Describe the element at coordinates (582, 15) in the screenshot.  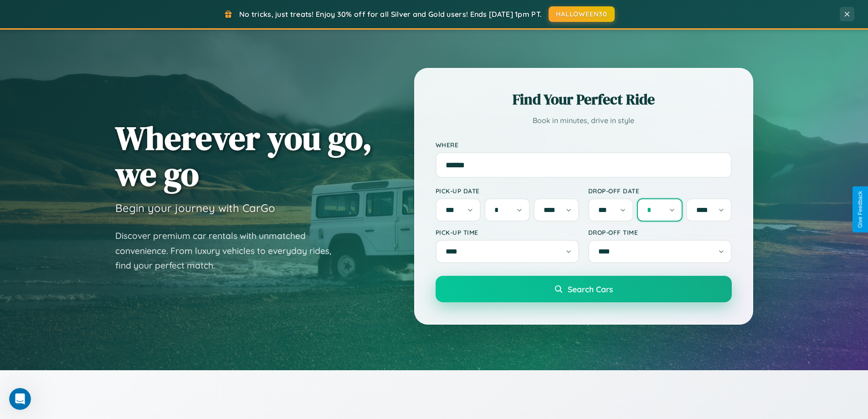
I see `button: HALLOWEEN30` at that location.